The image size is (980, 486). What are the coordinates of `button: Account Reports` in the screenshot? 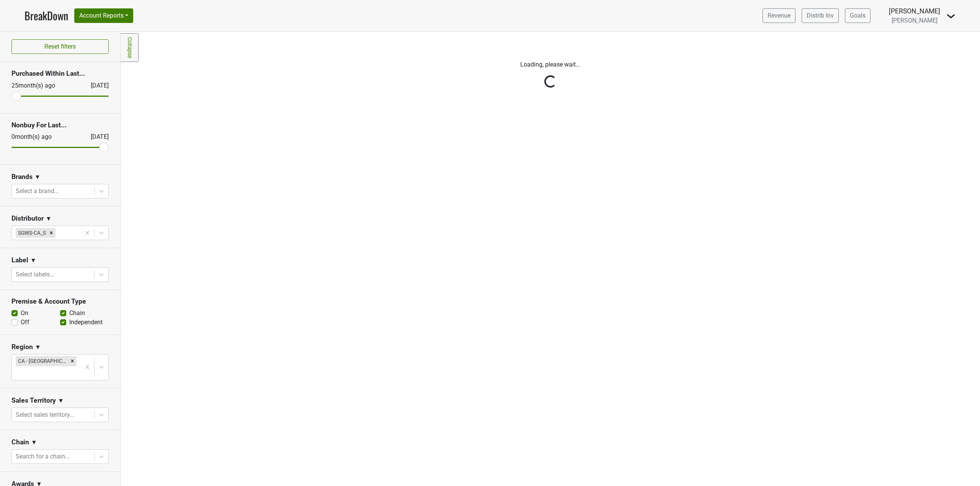 It's located at (104, 16).